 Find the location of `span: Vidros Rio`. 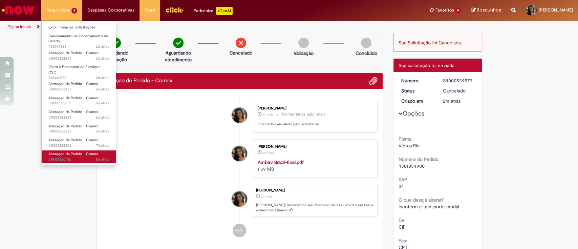

span: Vidros Rio is located at coordinates (409, 146).